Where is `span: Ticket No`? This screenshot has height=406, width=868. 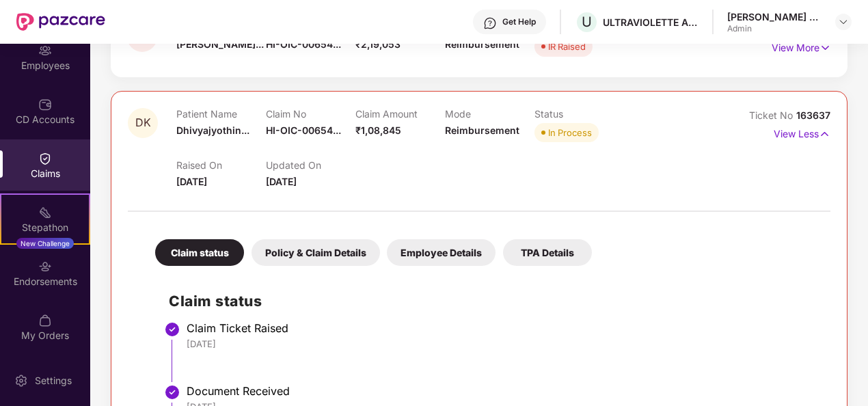 span: Ticket No is located at coordinates (772, 115).